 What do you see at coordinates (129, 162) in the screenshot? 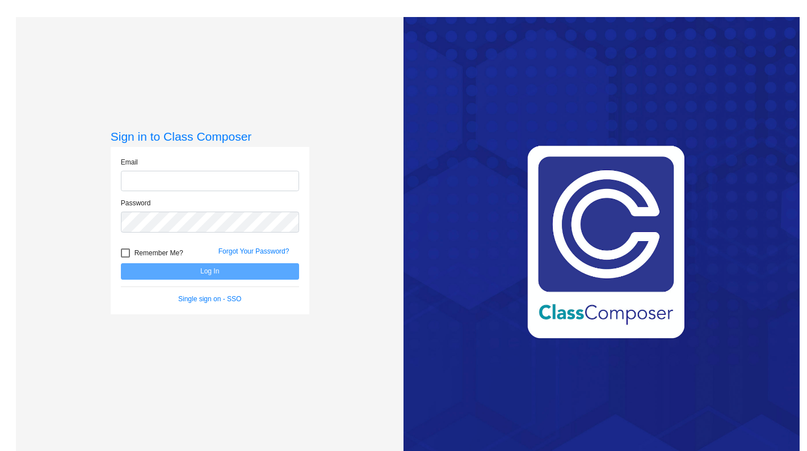
I see `label: Email` at bounding box center [129, 162].